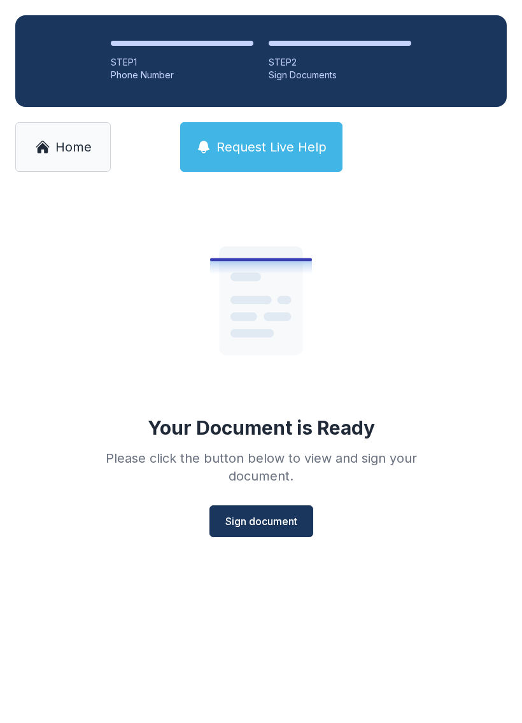 The image size is (522, 723). Describe the element at coordinates (261, 522) in the screenshot. I see `span: Sign document` at that location.